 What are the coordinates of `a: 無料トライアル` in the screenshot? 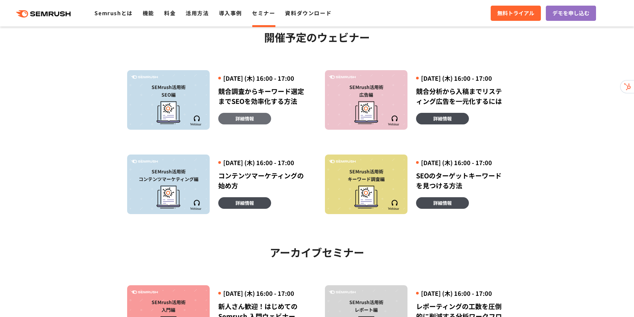 It's located at (516, 13).